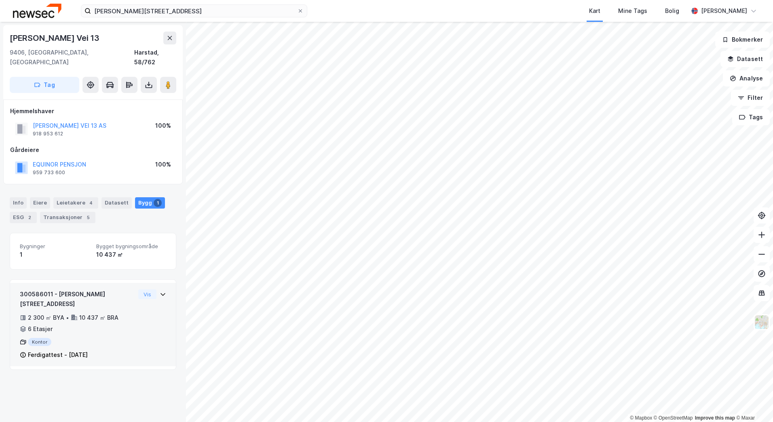  Describe the element at coordinates (18, 203) in the screenshot. I see `div: Info` at that location.